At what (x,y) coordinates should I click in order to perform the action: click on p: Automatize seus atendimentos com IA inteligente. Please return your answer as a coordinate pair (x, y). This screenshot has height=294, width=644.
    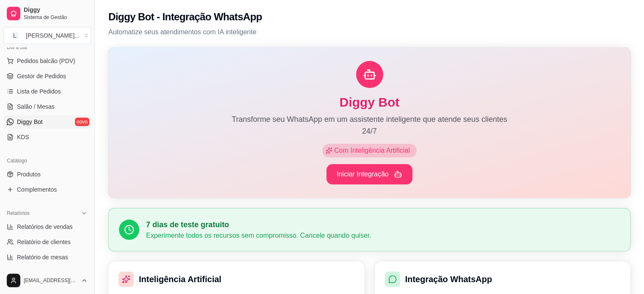
    Looking at the image, I should click on (369, 32).